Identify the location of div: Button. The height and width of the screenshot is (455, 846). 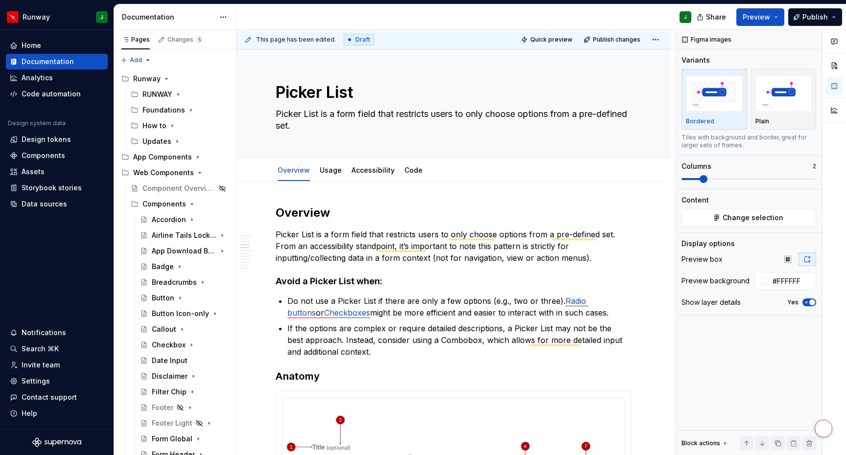
(163, 298).